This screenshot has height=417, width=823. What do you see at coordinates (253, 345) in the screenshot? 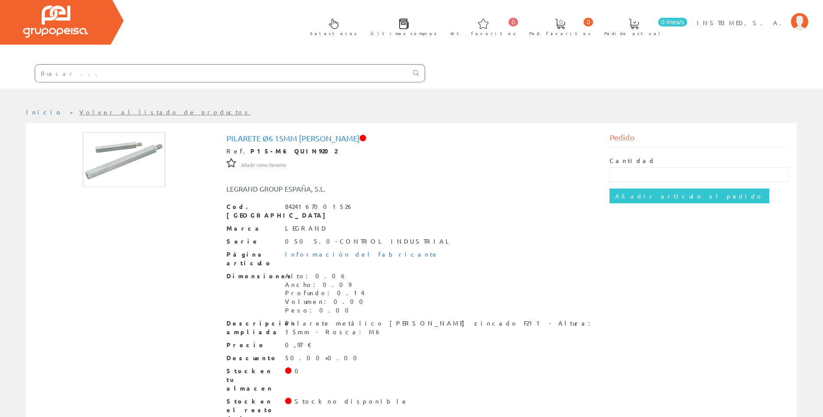
I see `span: Precio` at bounding box center [253, 345].